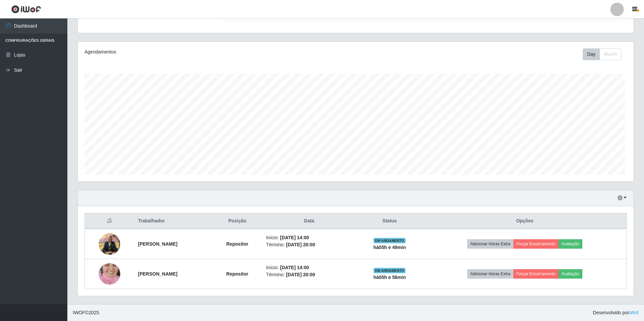  Describe the element at coordinates (194, 52) in the screenshot. I see `div: Agendamentos` at that location.